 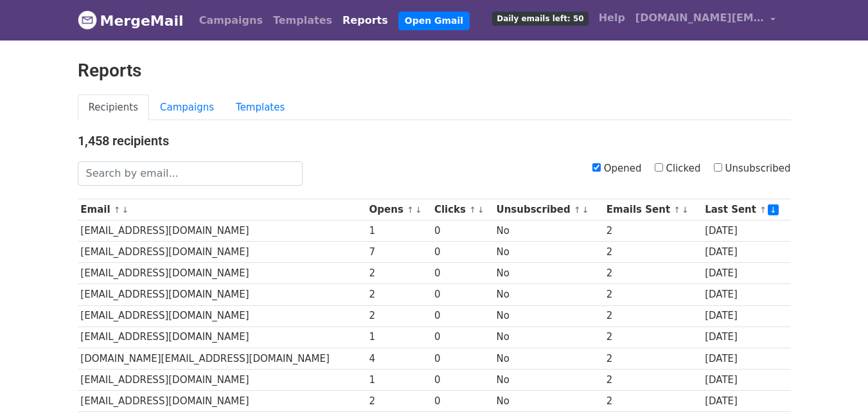 I want to click on span: Daily emails left: 50, so click(x=540, y=18).